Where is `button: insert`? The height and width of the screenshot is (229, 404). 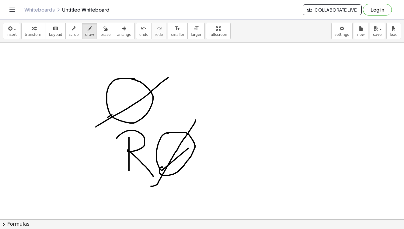 button: insert is located at coordinates (12, 31).